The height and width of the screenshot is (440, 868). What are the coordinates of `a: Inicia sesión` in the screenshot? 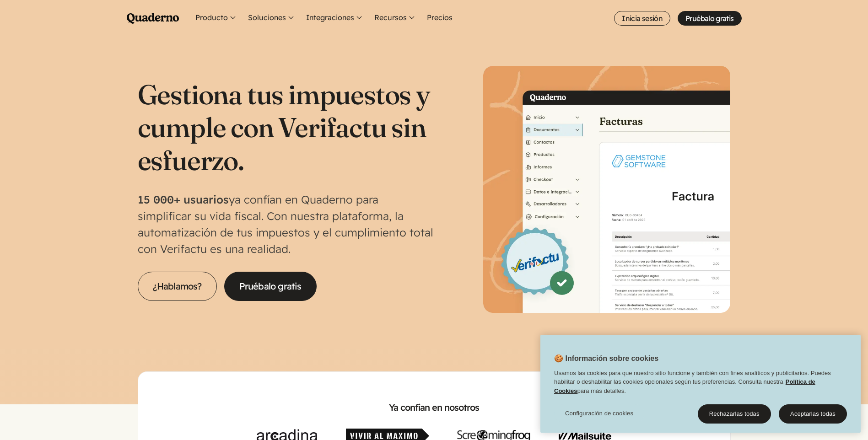 It's located at (642, 18).